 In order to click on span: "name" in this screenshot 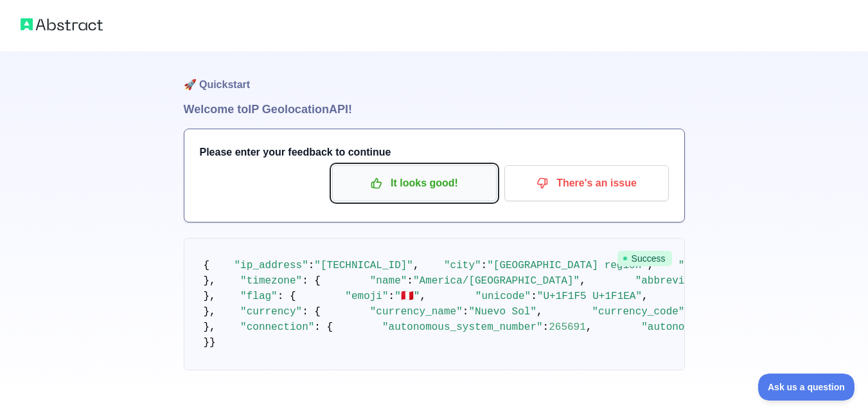, I will do `click(389, 281)`.